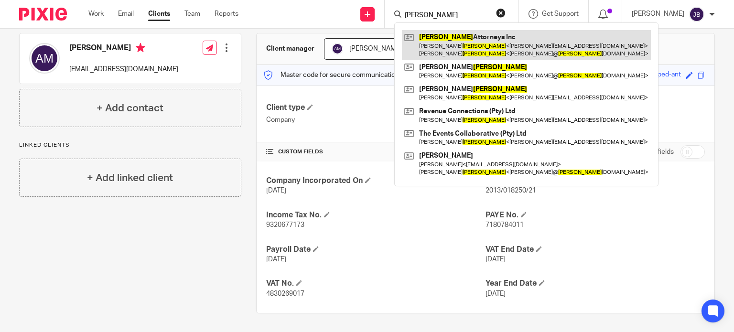 This screenshot has width=734, height=332. What do you see at coordinates (376, 181) in the screenshot?
I see `h4: Company Incorporated On` at bounding box center [376, 181].